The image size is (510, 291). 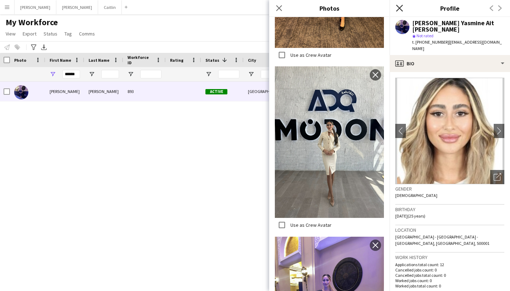 I want to click on p: Worked jobs total count: 0, so click(x=450, y=285).